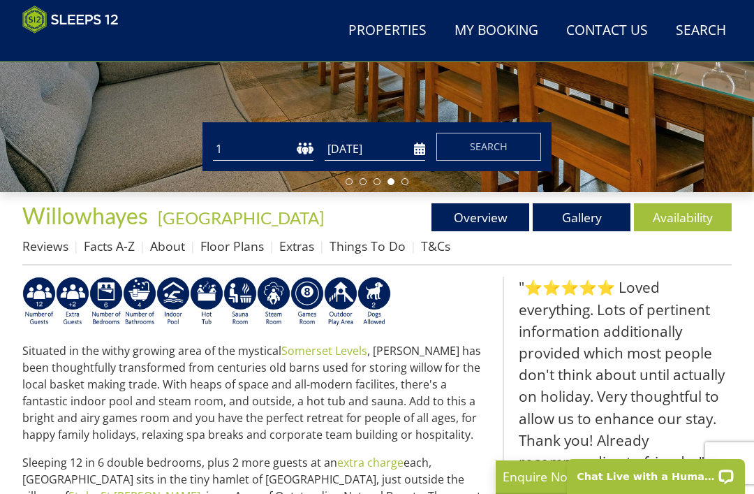  I want to click on a: Extras, so click(297, 246).